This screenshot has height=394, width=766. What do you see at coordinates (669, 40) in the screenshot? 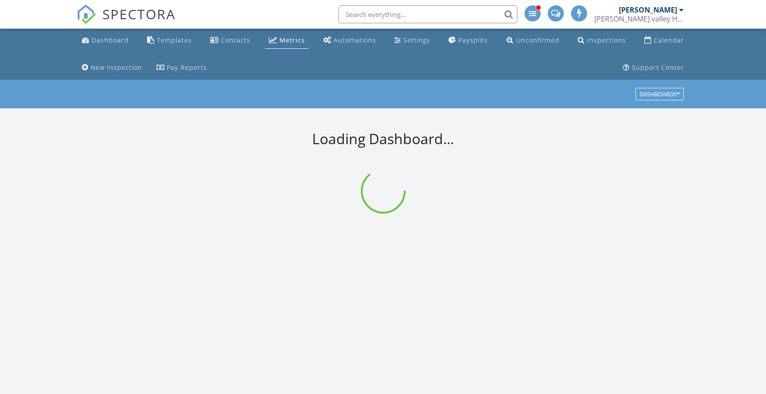
I see `div: Calendar` at bounding box center [669, 40].